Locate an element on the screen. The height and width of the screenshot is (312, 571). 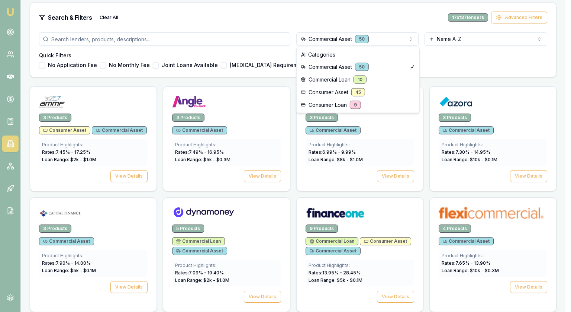
span: Commercial Asset is located at coordinates (330, 67).